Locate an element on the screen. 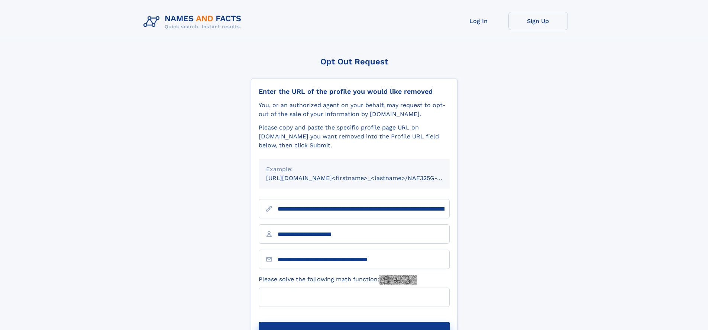 Image resolution: width=708 pixels, height=330 pixels. div: Enter the URL of the profile you would like removed is located at coordinates (354, 91).